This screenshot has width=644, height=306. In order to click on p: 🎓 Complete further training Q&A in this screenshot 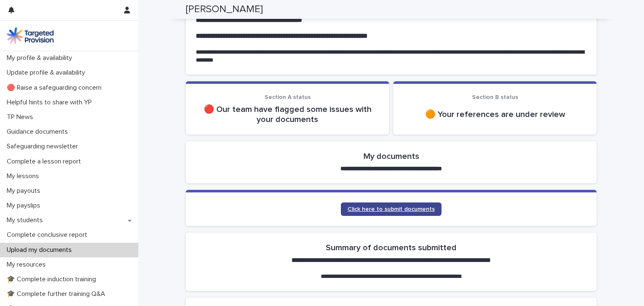, I will do `click(58, 294)`.